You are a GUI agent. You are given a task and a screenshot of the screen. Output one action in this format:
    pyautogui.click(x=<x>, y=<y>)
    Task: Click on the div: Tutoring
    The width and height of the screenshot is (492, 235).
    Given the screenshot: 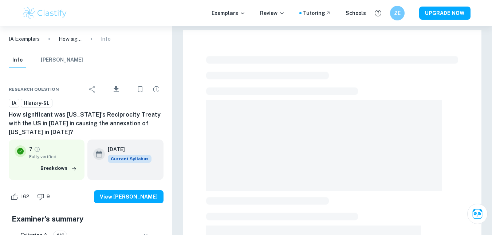 What is the action you would take?
    pyautogui.click(x=317, y=13)
    